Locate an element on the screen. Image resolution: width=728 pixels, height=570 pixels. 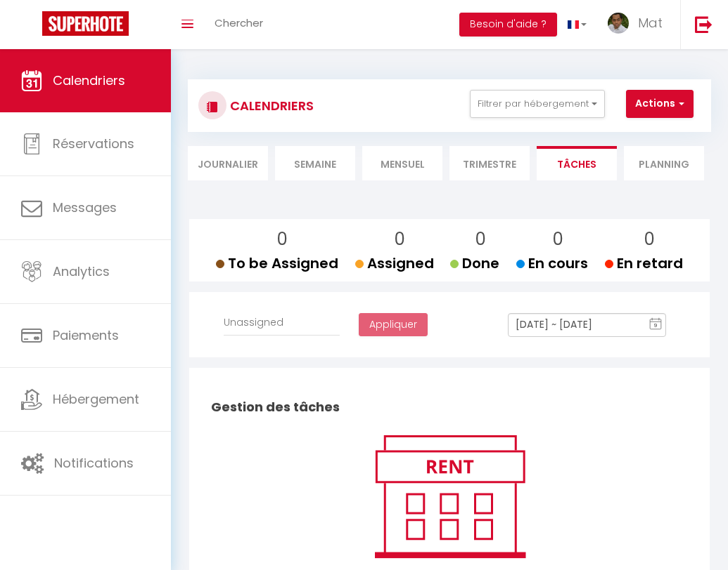
img: Super Booking is located at coordinates (85, 24).